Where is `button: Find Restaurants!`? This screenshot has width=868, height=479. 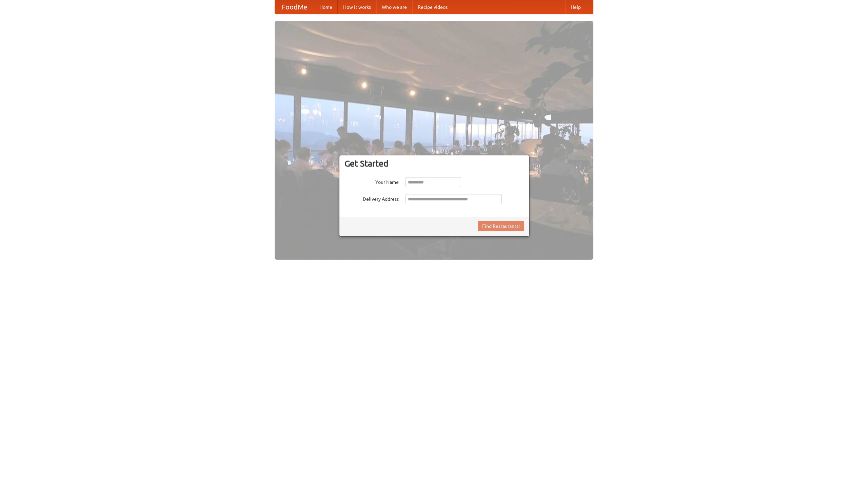
button: Find Restaurants! is located at coordinates (500, 227).